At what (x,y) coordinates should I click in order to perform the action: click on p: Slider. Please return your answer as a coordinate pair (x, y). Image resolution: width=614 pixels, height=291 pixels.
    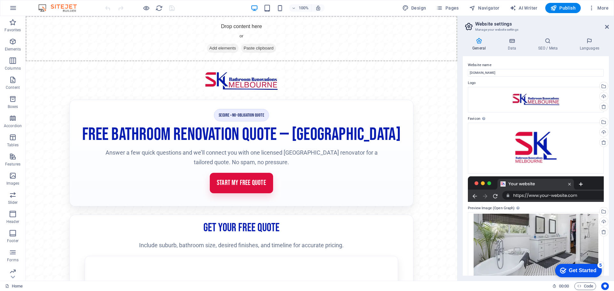
    Looking at the image, I should click on (13, 203).